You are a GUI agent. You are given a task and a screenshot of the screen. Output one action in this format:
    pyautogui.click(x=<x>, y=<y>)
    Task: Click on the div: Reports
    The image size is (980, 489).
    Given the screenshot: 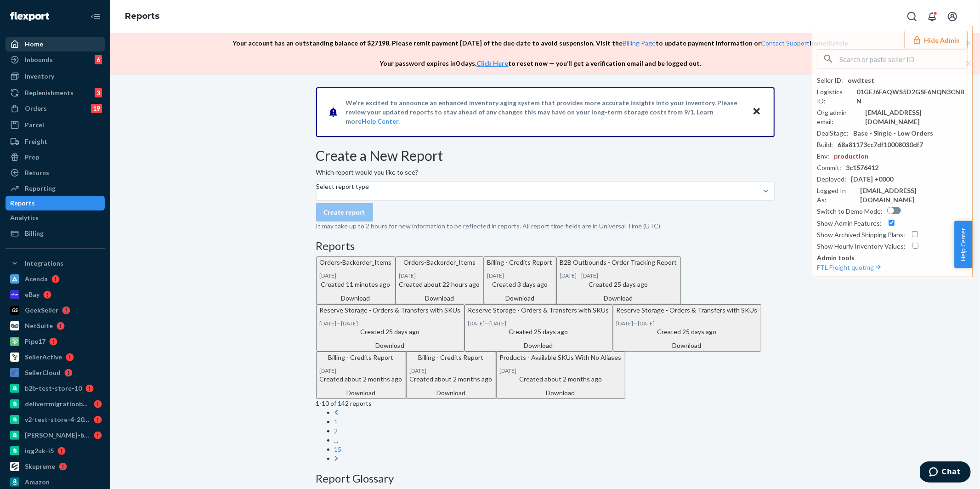 What is the action you would take?
    pyautogui.click(x=22, y=204)
    